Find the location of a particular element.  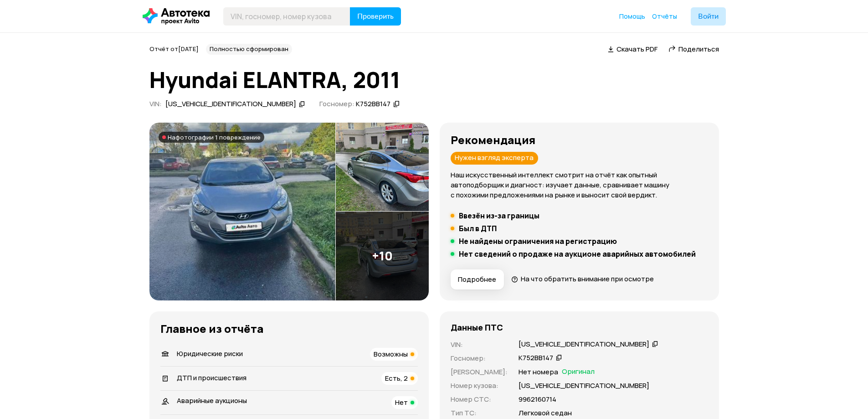

p: VIN : is located at coordinates (479, 345).